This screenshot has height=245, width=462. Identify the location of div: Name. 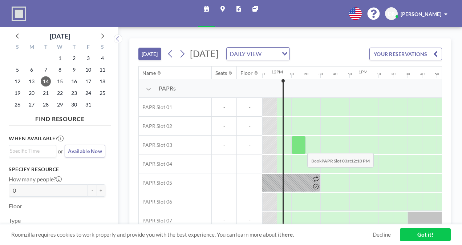
(149, 73).